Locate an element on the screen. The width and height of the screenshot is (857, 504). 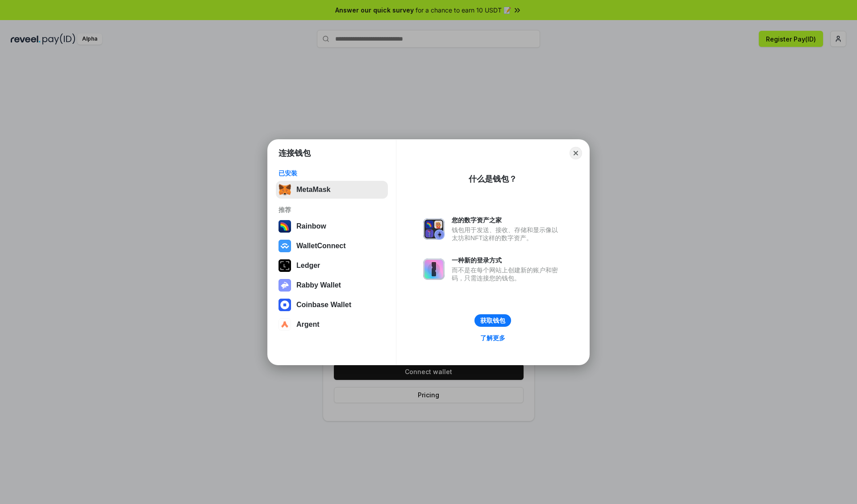
button: Close is located at coordinates (576, 153).